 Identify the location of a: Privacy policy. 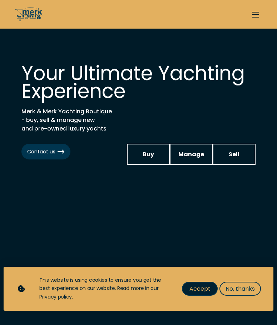
(55, 297).